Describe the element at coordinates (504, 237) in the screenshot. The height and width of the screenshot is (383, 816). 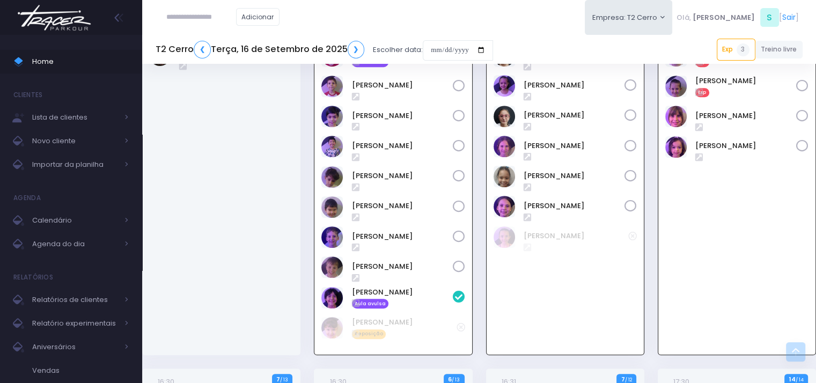
I see `img: Leticia Campos` at that location.